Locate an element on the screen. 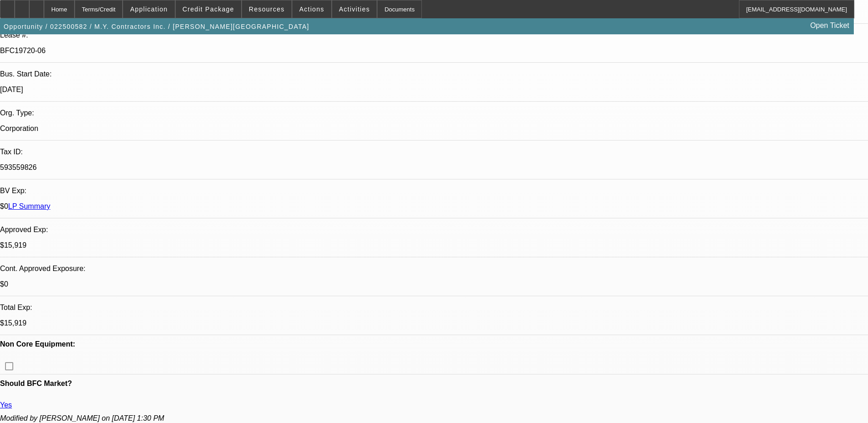 The height and width of the screenshot is (423, 868). button: Resources is located at coordinates (267, 9).